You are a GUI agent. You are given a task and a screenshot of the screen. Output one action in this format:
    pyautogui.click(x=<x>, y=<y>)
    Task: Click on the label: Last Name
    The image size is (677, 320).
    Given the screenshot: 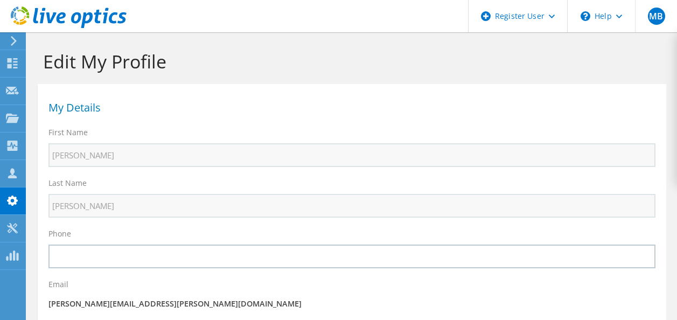 What is the action you would take?
    pyautogui.click(x=67, y=183)
    